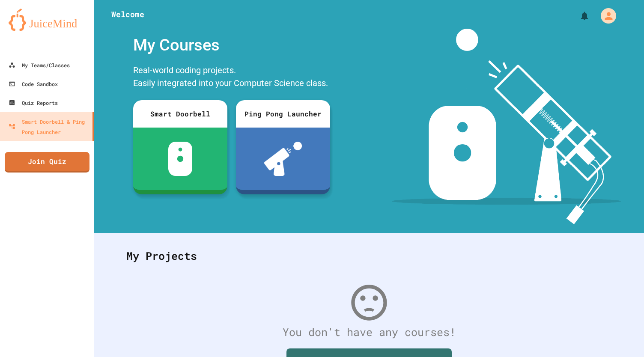 The image size is (644, 357). Describe the element at coordinates (49, 127) in the screenshot. I see `div: Smart Doorbell & Ping Pong Launcher` at that location.